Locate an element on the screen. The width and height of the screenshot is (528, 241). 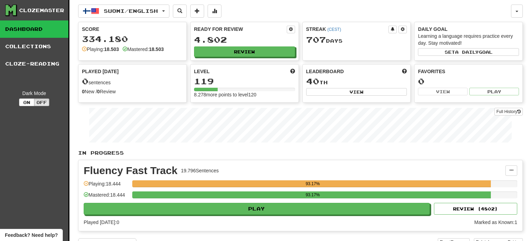
div: Mastered: is located at coordinates (143, 49).